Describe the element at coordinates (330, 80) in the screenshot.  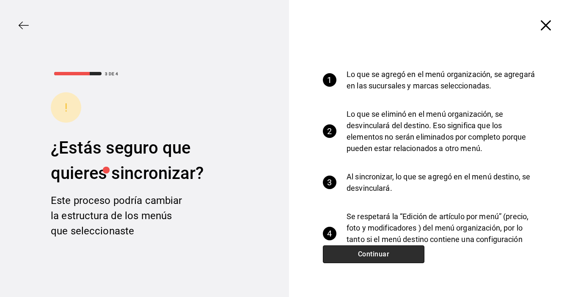
I see `div: 1` at that location.